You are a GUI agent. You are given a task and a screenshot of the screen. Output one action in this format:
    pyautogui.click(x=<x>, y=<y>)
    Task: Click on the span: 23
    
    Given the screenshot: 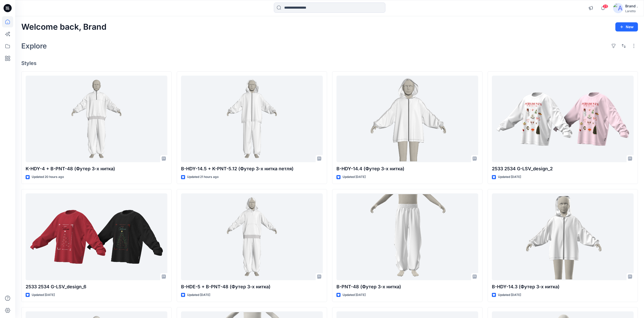 What is the action you would take?
    pyautogui.click(x=605, y=6)
    